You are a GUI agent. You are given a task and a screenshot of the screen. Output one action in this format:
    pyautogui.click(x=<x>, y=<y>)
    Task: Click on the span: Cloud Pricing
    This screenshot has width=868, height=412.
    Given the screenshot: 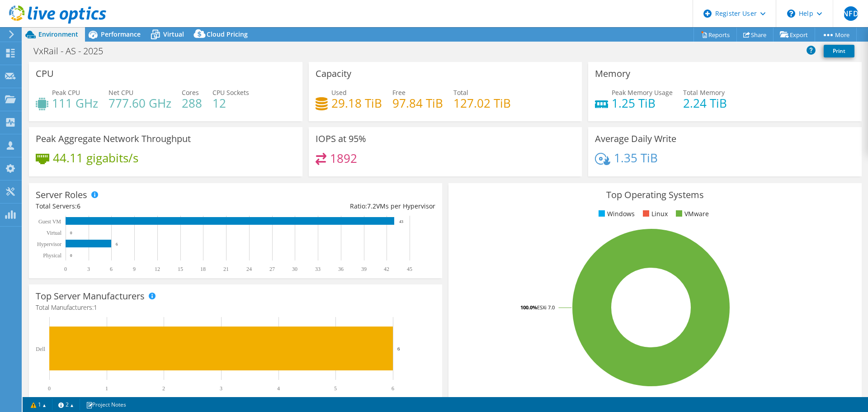 What is the action you would take?
    pyautogui.click(x=227, y=34)
    